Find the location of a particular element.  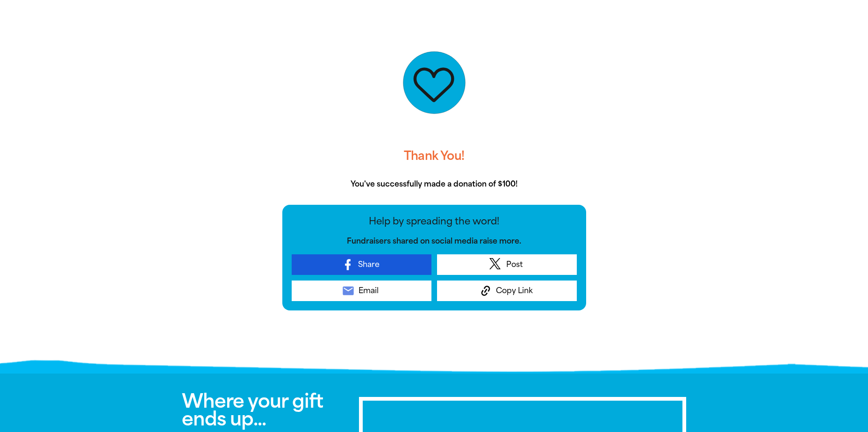

p: You've successfully made a donation of $100! is located at coordinates (435, 184).